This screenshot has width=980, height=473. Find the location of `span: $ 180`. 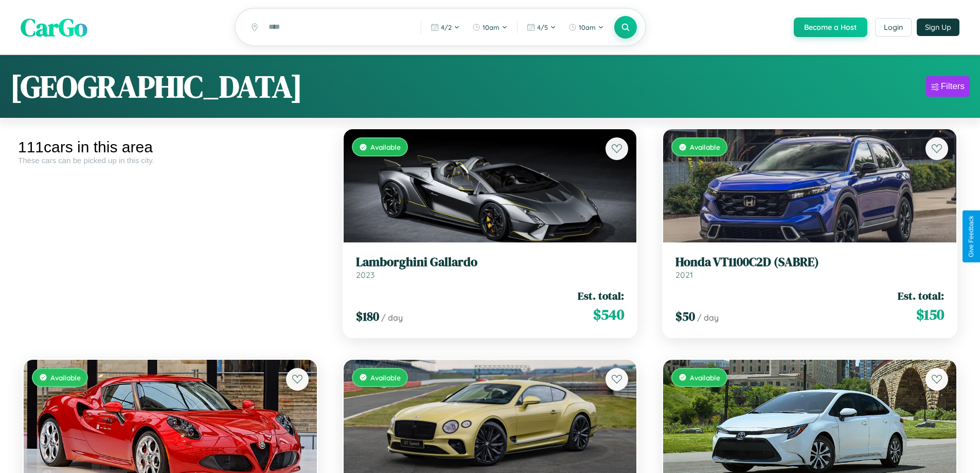

span: $ 180 is located at coordinates (367, 316).